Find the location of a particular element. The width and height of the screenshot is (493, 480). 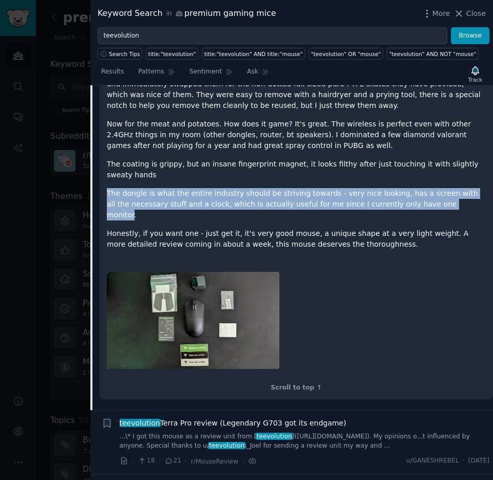

span: 21 is located at coordinates (173, 461).